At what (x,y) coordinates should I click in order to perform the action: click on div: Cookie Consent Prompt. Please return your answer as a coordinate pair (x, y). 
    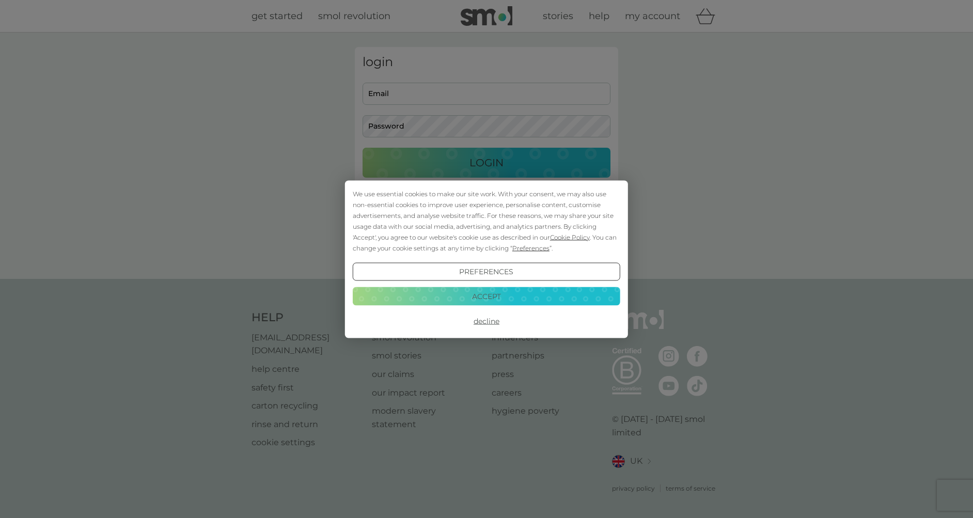
    Looking at the image, I should click on (486, 259).